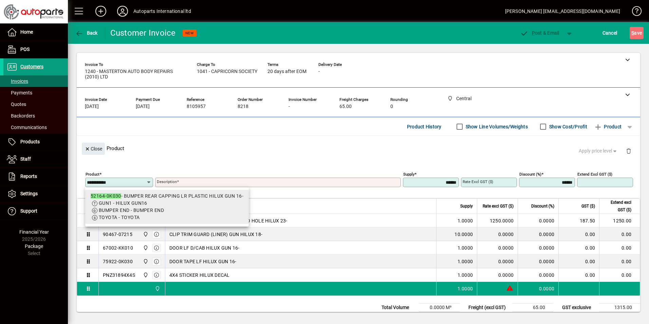  I want to click on a: Invoices, so click(36, 81).